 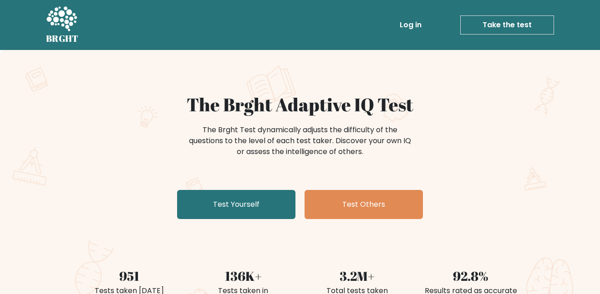 What do you see at coordinates (471, 276) in the screenshot?
I see `div: 92.8%` at bounding box center [471, 276].